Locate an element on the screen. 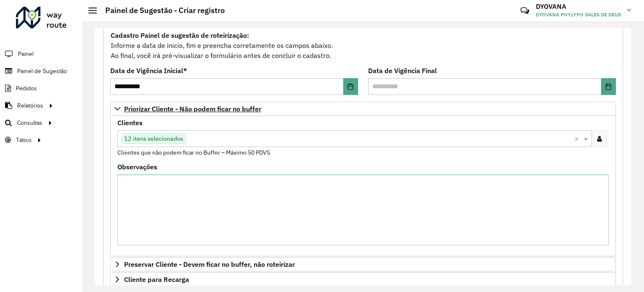 The width and height of the screenshot is (644, 292). span: Priorizar Cliente - Não podem ficar no buffer is located at coordinates (193, 109).